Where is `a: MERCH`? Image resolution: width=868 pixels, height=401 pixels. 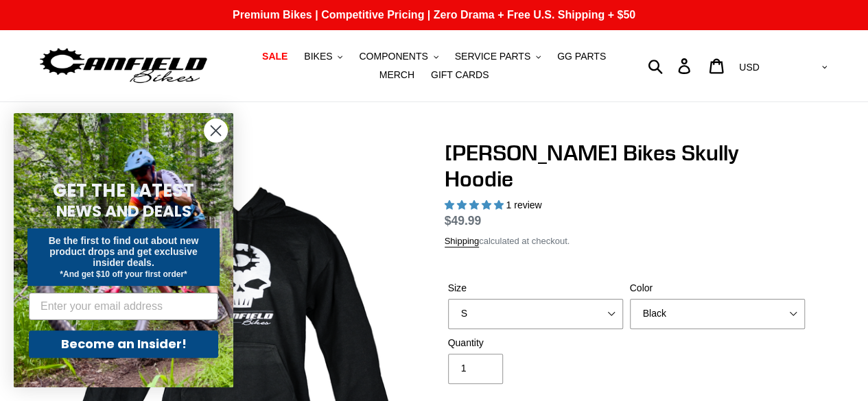 a: MERCH is located at coordinates (396, 75).